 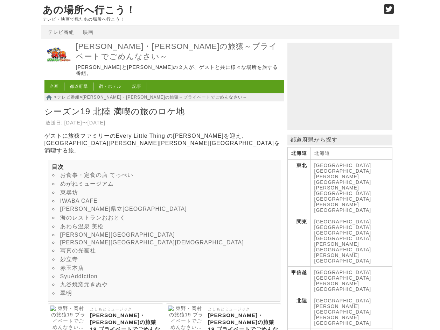 What do you see at coordinates (79, 201) in the screenshot?
I see `a: IWABA CAFE` at bounding box center [79, 201].